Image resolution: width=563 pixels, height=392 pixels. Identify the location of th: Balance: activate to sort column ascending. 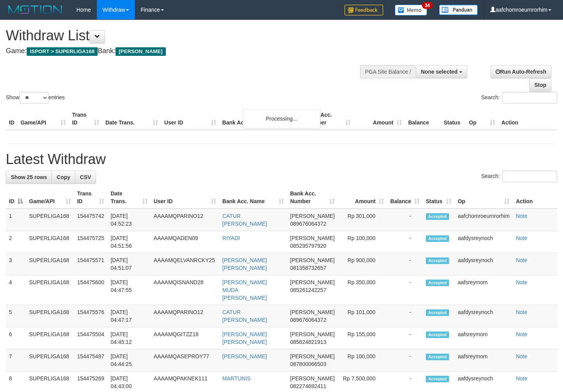
(405, 197).